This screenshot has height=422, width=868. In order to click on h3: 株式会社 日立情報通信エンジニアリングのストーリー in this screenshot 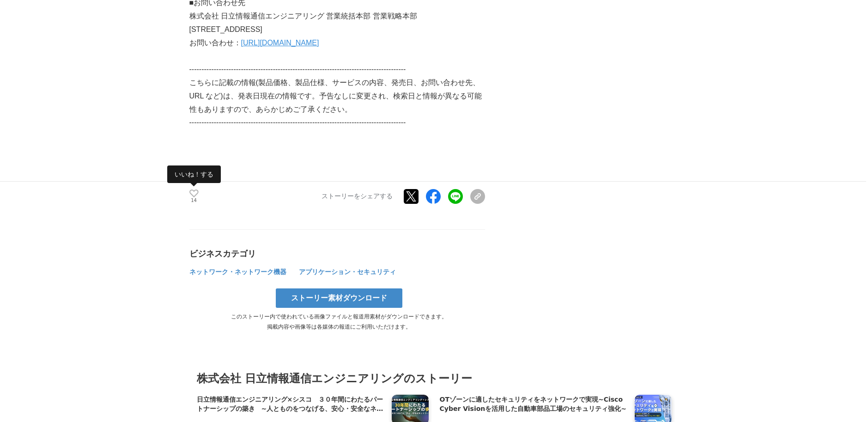, I will do `click(434, 379)`.